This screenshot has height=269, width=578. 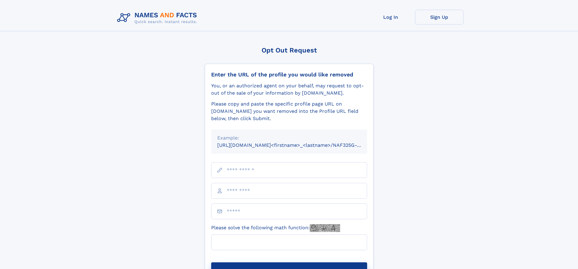 I want to click on div: Opt Out Request, so click(x=289, y=50).